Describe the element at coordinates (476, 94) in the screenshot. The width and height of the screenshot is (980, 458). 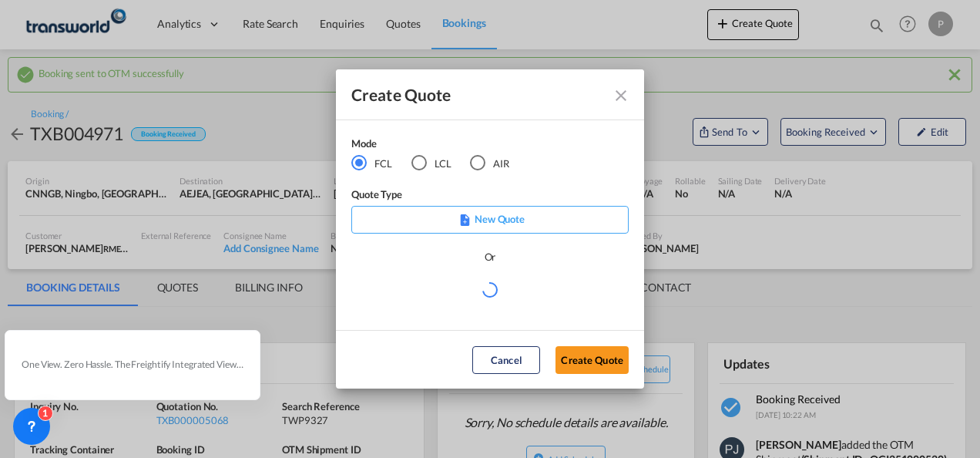
I see `div: Create Quote` at that location.